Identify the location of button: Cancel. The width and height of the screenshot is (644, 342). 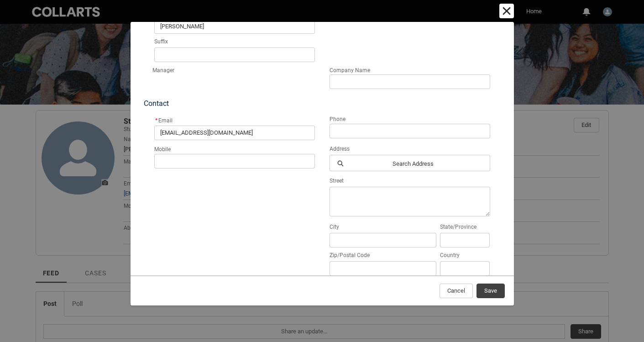
(456, 291).